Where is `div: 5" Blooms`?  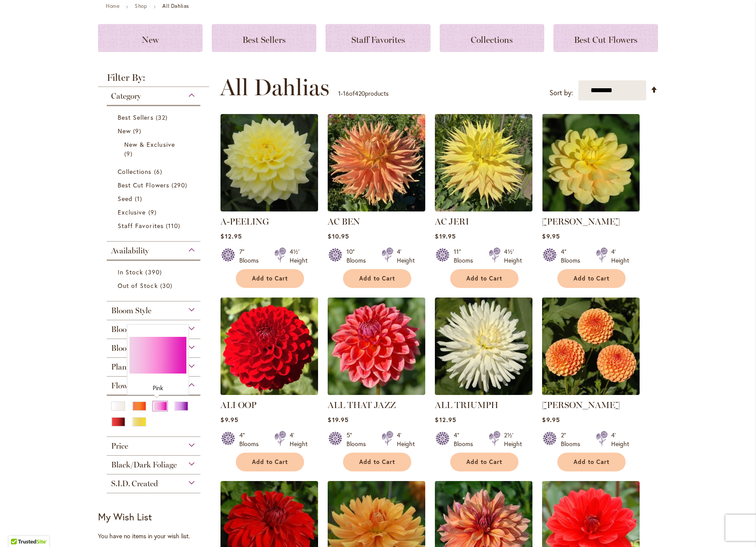 div: 5" Blooms is located at coordinates (359, 440).